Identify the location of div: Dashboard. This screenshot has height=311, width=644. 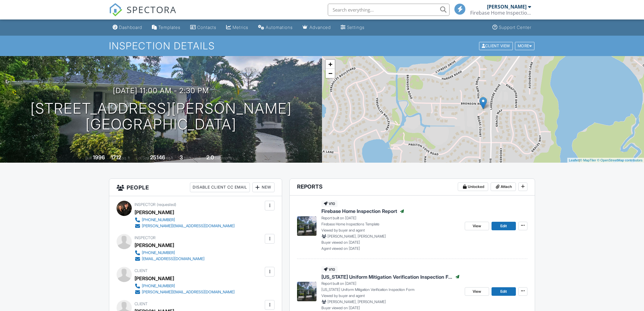
(130, 27).